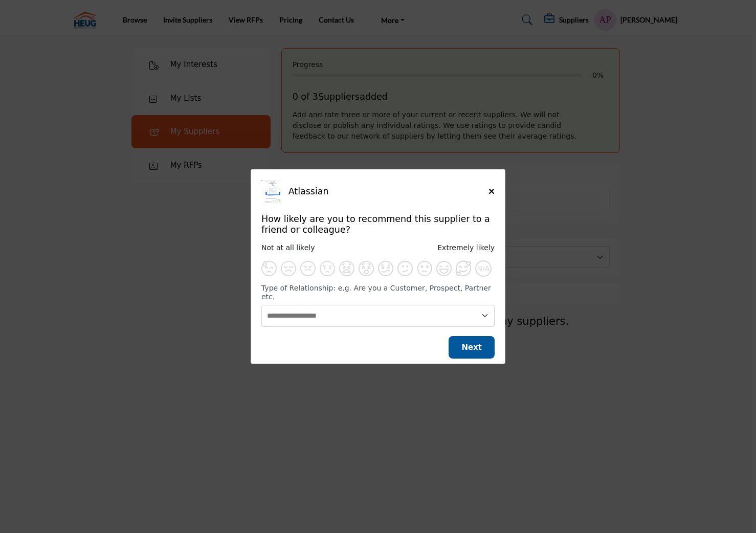 The image size is (756, 533). What do you see at coordinates (472, 347) in the screenshot?
I see `span: Next` at bounding box center [472, 347].